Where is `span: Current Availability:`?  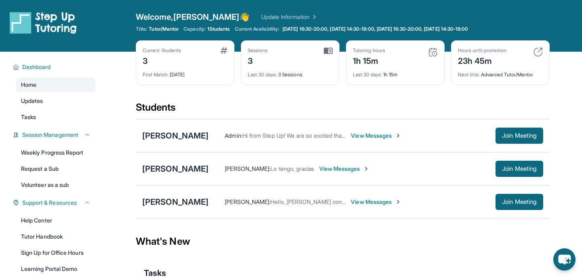 span: Current Availability: is located at coordinates (257, 29).